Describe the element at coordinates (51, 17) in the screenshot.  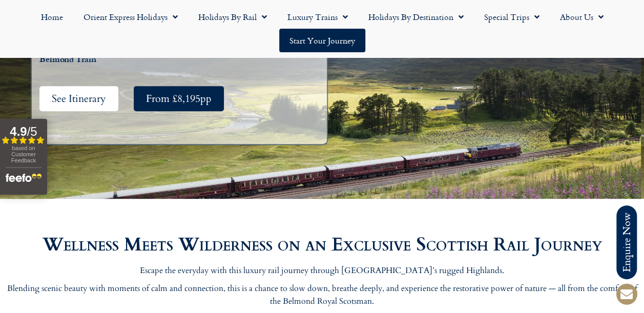
I see `a: Home` at that location.